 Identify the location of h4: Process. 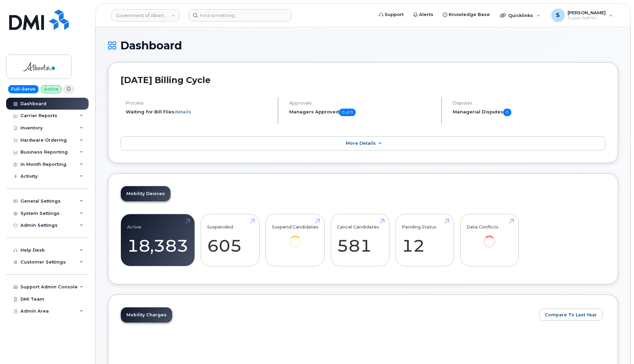
(199, 103).